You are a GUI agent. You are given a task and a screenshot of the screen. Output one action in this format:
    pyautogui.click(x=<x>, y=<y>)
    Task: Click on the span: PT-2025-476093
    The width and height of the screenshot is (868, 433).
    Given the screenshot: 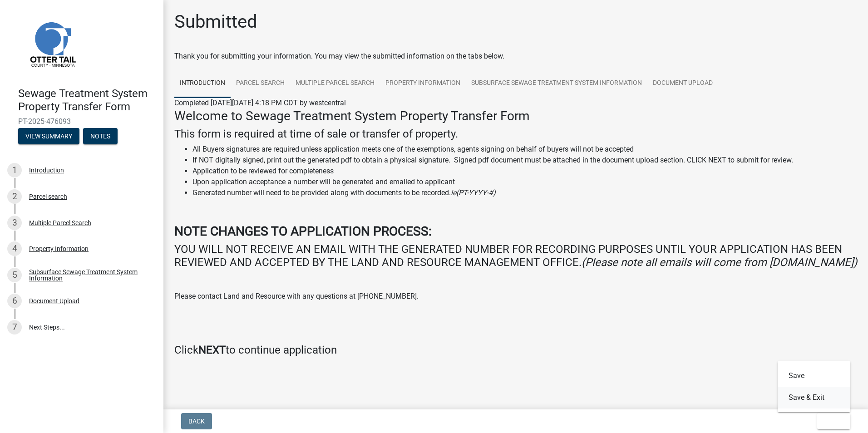 What is the action you would take?
    pyautogui.click(x=82, y=121)
    